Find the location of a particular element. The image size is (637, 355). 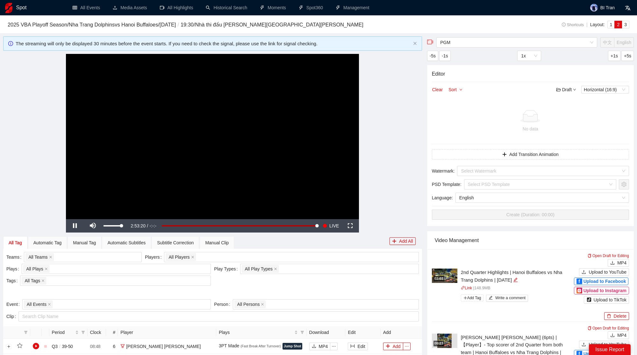

td: 6 is located at coordinates (112, 346).